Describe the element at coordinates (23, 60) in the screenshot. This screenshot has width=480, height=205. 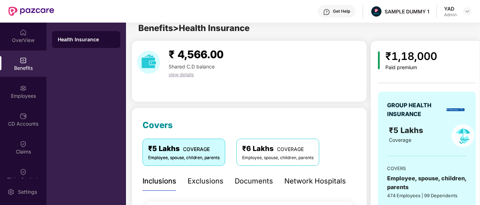
I see `img: svg+xml;base64,PHN2ZyBpZD0iQmVuZWZpdHMiIHhtbG5zPSJodHRwOi8vd3d3LnczLm9yZy8yMDAwL3N2ZyIgd2lkdGg9Ij...` at that location.